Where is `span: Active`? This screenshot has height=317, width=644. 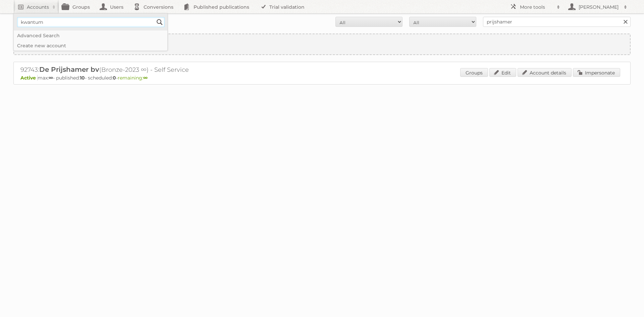 span: Active is located at coordinates (29, 78).